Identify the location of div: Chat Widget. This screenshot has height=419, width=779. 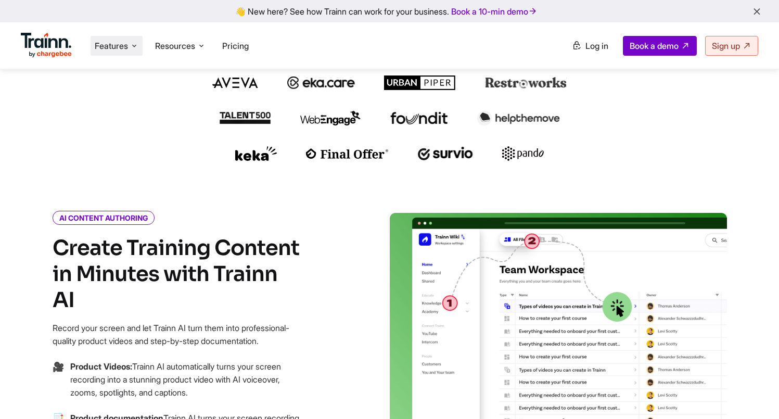
(753, 394).